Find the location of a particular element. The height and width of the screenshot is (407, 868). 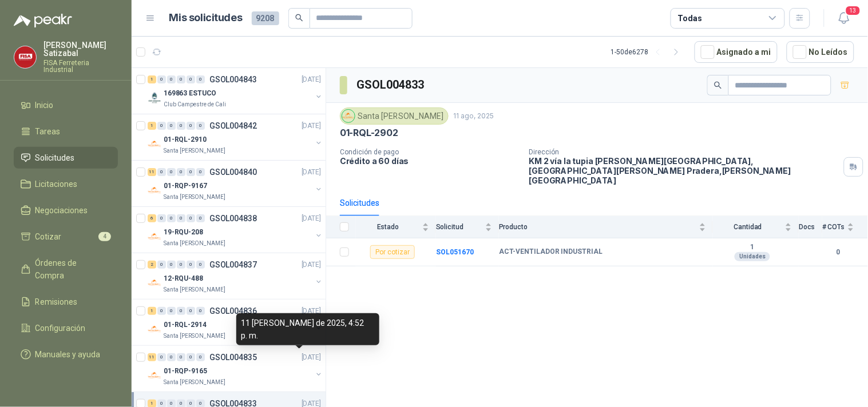

a: SOL051670 is located at coordinates (455, 252).